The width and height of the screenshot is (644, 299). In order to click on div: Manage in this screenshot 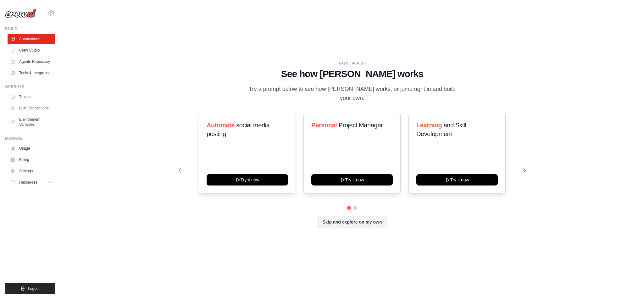, I will do `click(30, 138)`.